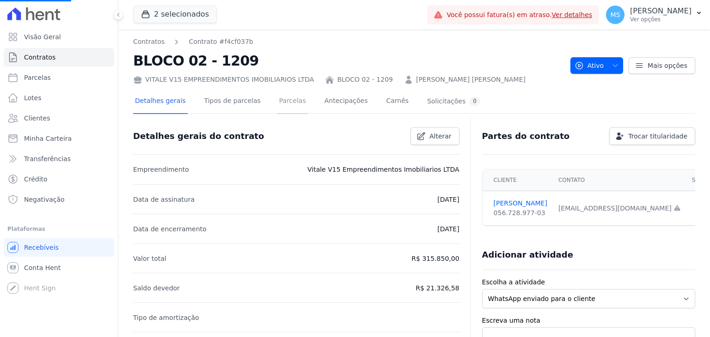 The width and height of the screenshot is (710, 337). I want to click on a: Carnês, so click(397, 102).